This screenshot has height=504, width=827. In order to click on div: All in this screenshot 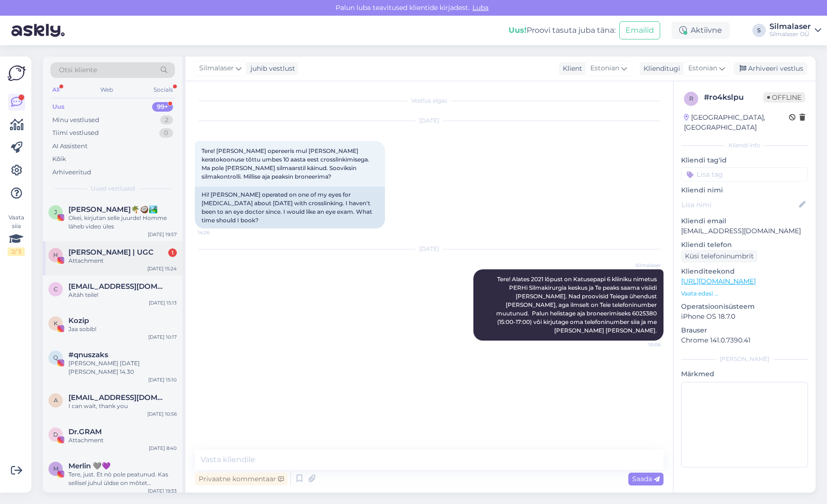, I will do `click(55, 90)`.